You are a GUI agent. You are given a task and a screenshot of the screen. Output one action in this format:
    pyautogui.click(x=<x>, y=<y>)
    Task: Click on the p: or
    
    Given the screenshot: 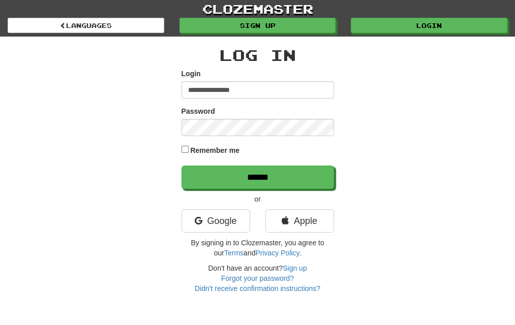 What is the action you would take?
    pyautogui.click(x=258, y=199)
    